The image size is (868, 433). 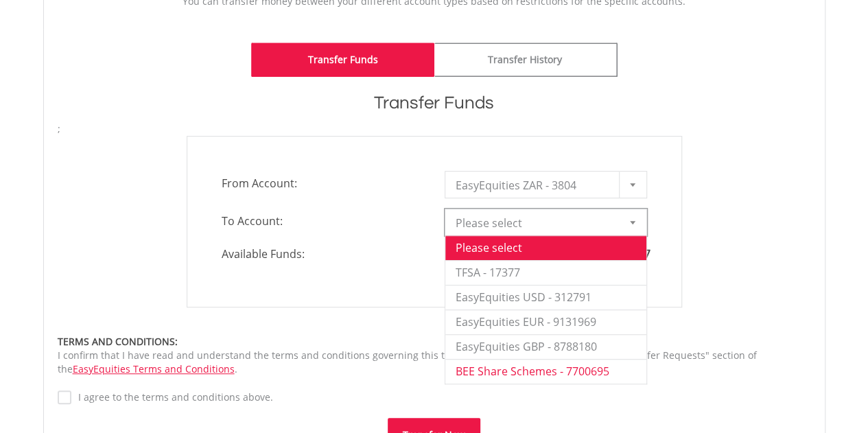 What do you see at coordinates (545, 248) in the screenshot?
I see `li: Please select` at bounding box center [545, 248].